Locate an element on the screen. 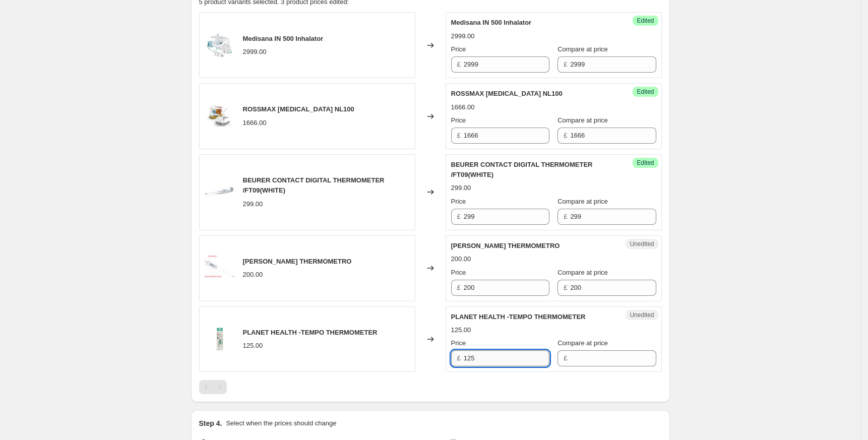 This screenshot has width=868, height=440. img: FT09-India-C_80x.jpg is located at coordinates (220, 192).